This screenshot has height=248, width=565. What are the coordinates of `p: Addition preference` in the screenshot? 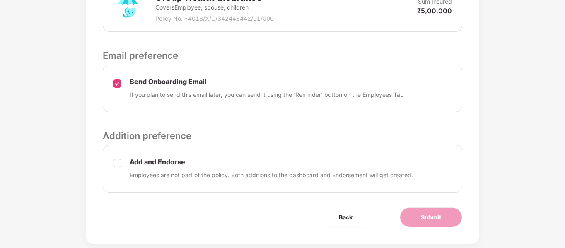 It's located at (282, 136).